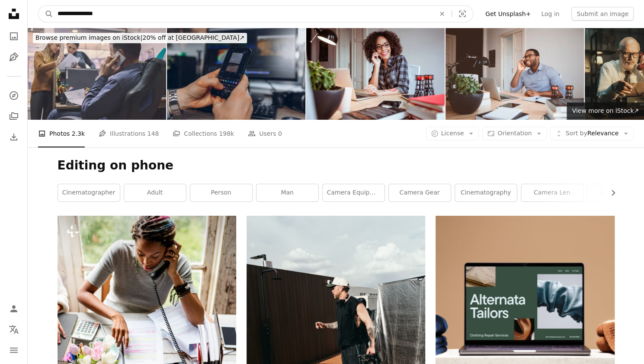 The height and width of the screenshot is (364, 644). I want to click on a: Users 0, so click(265, 134).